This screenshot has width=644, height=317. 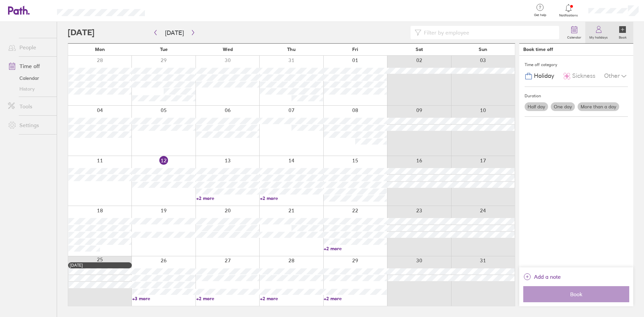 I want to click on a: Book, so click(x=622, y=33).